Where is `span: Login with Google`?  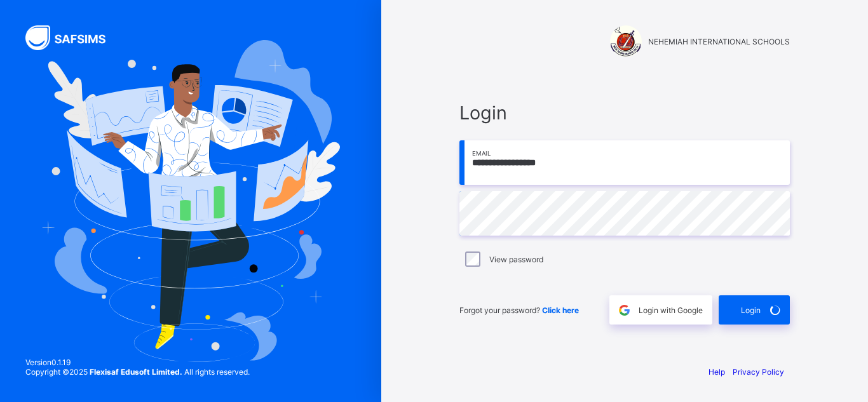
span: Login with Google is located at coordinates (670, 310).